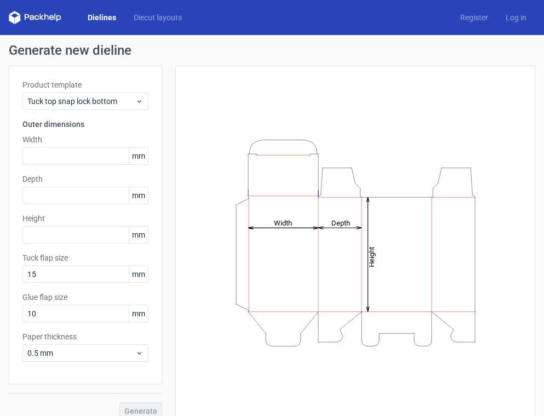 This screenshot has height=416, width=544. What do you see at coordinates (102, 18) in the screenshot?
I see `a: Dielines` at bounding box center [102, 18].